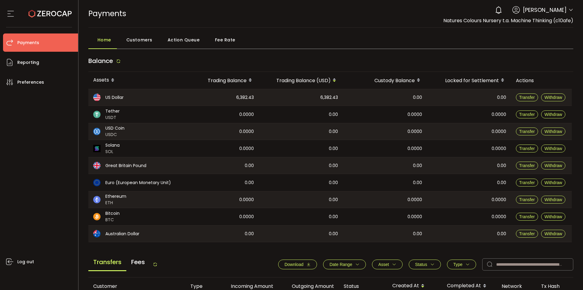  I want to click on span: Balance, so click(101, 61).